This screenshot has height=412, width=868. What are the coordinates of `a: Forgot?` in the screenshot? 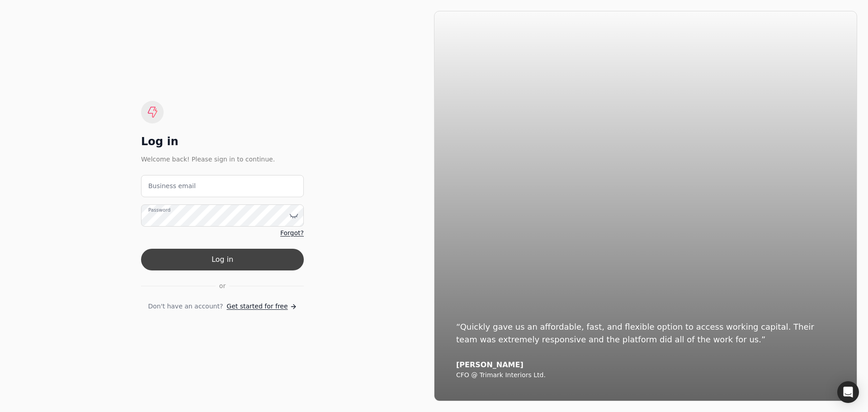 It's located at (292, 233).